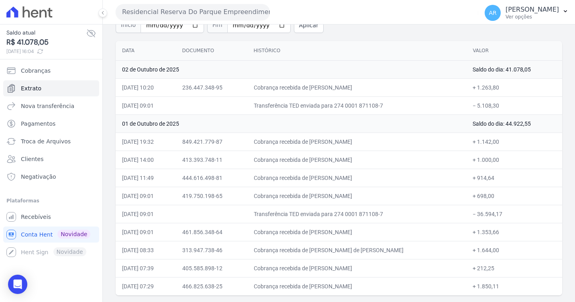 This screenshot has width=575, height=302. What do you see at coordinates (212, 51) in the screenshot?
I see `th: Documento` at bounding box center [212, 51].